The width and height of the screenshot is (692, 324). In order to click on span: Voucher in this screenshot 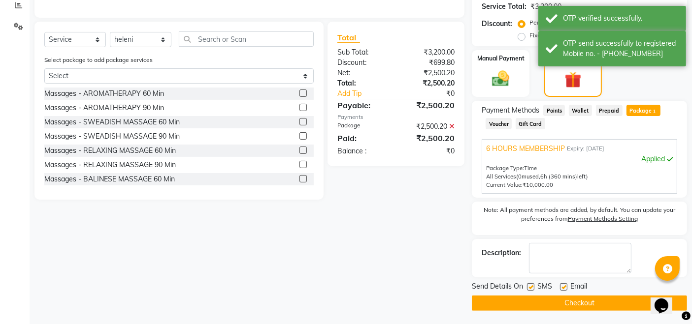, I will do `click(498, 124)`.